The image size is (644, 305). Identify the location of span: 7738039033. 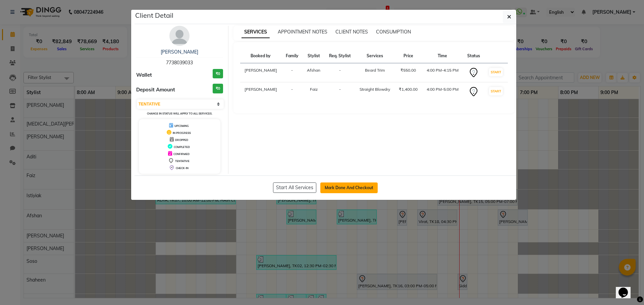
(179, 62).